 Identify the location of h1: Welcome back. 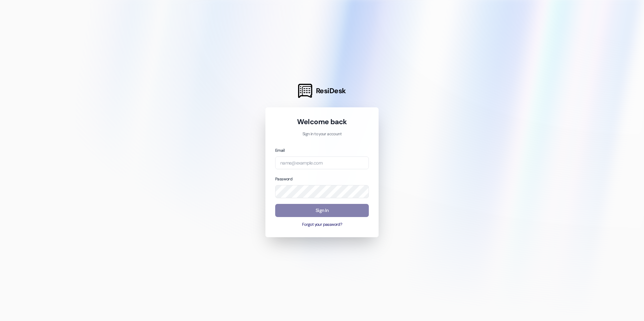
(322, 122).